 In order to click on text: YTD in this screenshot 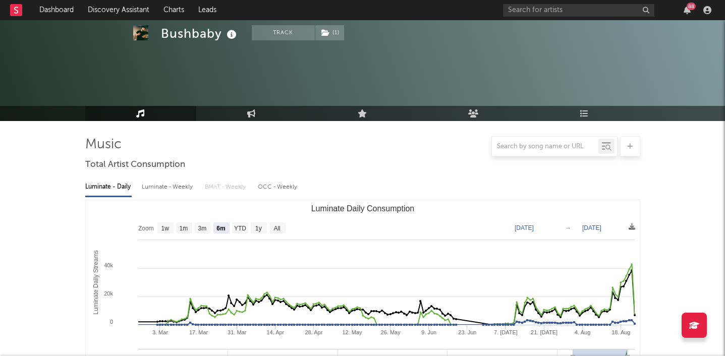, I will do `click(240, 228)`.